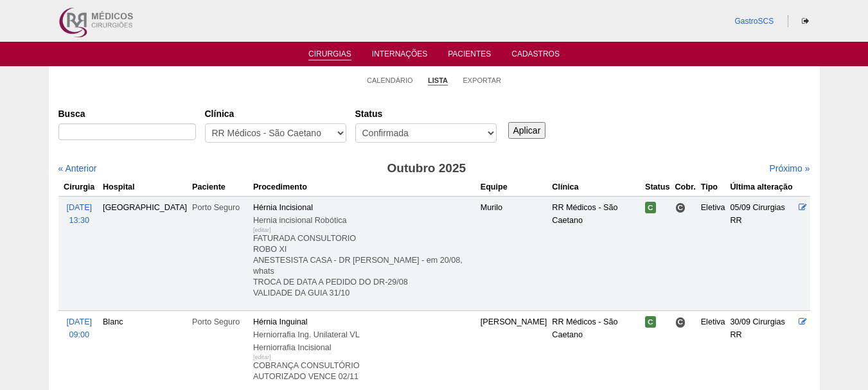 The image size is (868, 390). Describe the element at coordinates (400, 56) in the screenshot. I see `a: Internações` at that location.